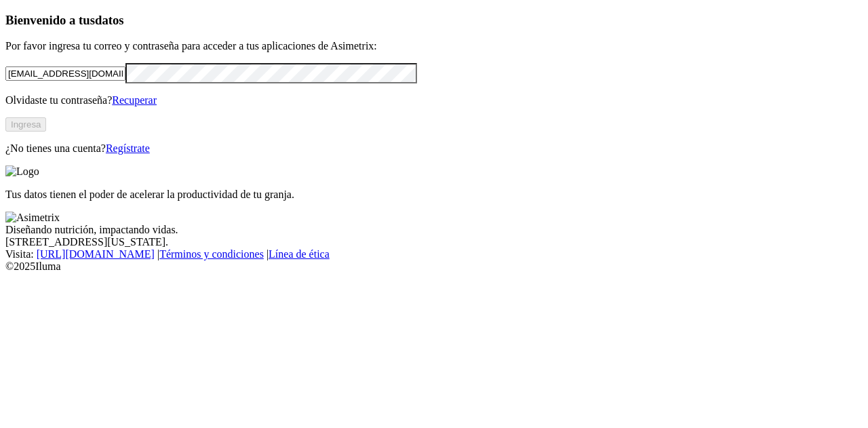 This screenshot has height=428, width=868. I want to click on p: ¿No tienes una cuenta?, so click(434, 149).